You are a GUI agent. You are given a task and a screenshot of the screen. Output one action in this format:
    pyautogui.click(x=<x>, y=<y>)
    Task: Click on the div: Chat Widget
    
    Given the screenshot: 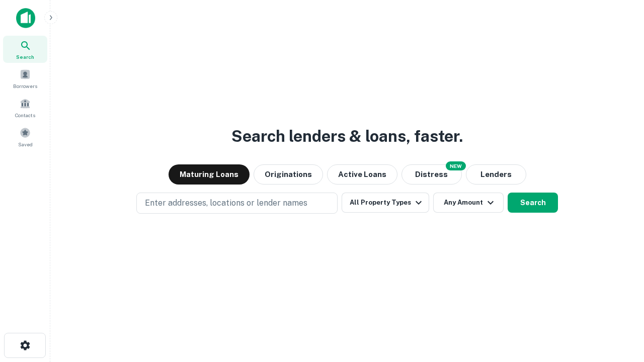 What is the action you would take?
    pyautogui.click(x=619, y=305)
    